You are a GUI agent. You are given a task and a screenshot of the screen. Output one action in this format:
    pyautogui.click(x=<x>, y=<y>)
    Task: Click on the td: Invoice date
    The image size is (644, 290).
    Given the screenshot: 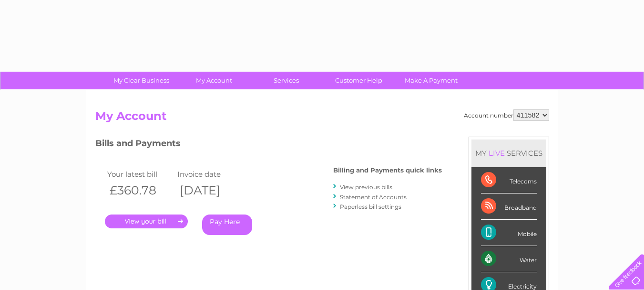 What is the action you would take?
    pyautogui.click(x=210, y=174)
    